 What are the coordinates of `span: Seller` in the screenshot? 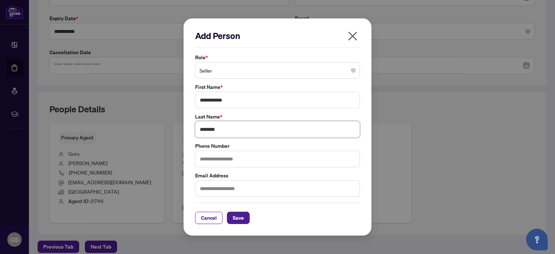 It's located at (277, 70).